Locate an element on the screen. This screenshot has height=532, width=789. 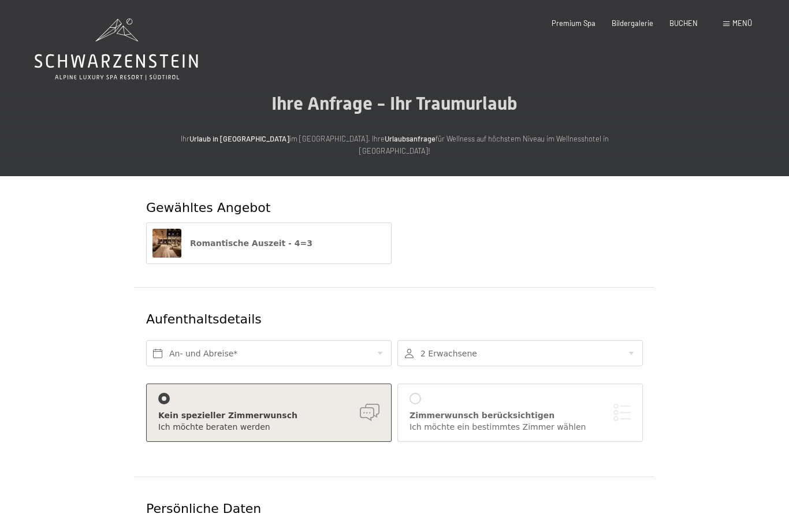
div: Persönliche Daten is located at coordinates (394, 509).